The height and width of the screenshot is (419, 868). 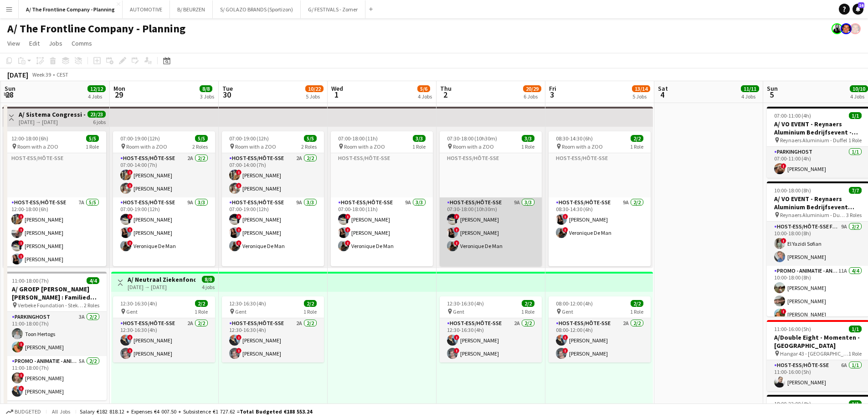 What do you see at coordinates (119, 88) in the screenshot?
I see `span: Mon` at bounding box center [119, 88].